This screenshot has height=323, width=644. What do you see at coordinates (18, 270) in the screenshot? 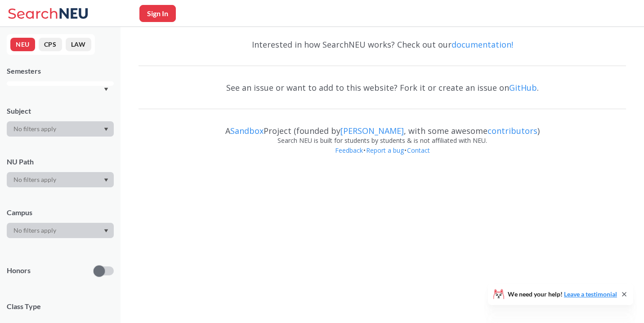
I see `p: Honors` at bounding box center [18, 270].